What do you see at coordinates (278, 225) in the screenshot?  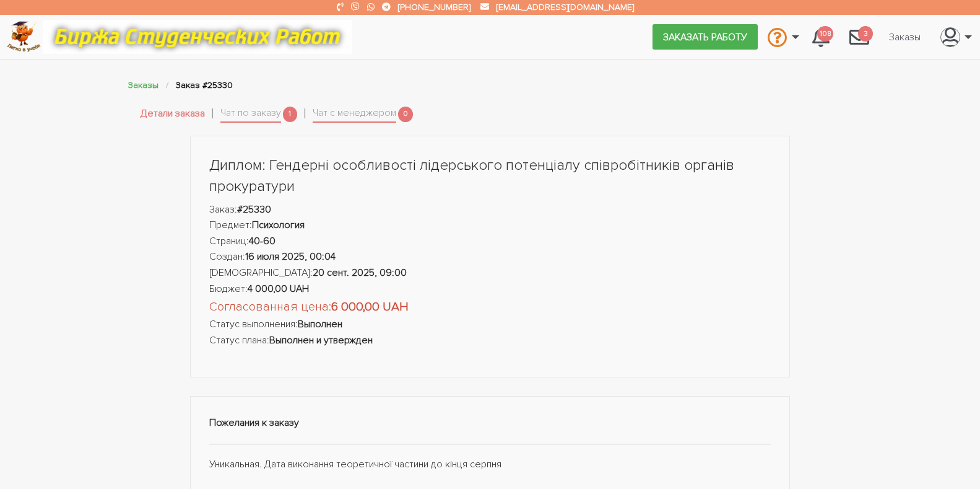 I see `strong: Психология` at bounding box center [278, 225].